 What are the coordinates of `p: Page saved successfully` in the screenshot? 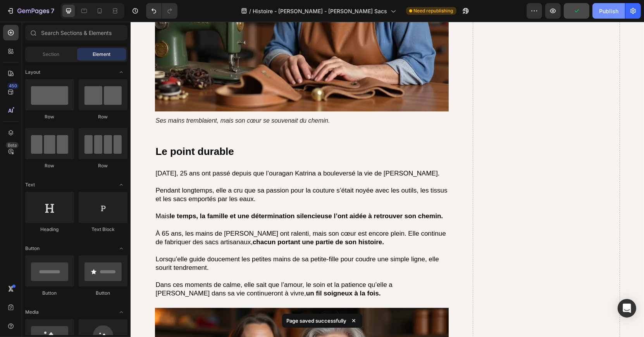 It's located at (316, 321).